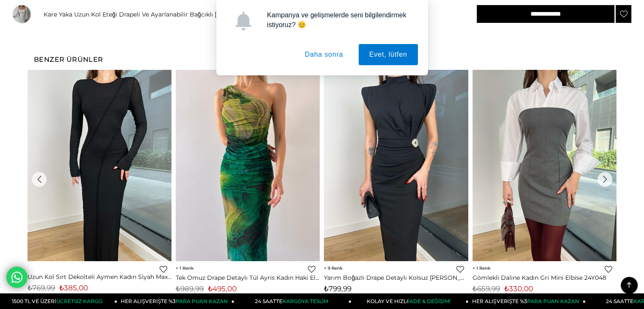 The image size is (644, 309). Describe the element at coordinates (41, 288) in the screenshot. I see `span: ₺769,99` at that location.